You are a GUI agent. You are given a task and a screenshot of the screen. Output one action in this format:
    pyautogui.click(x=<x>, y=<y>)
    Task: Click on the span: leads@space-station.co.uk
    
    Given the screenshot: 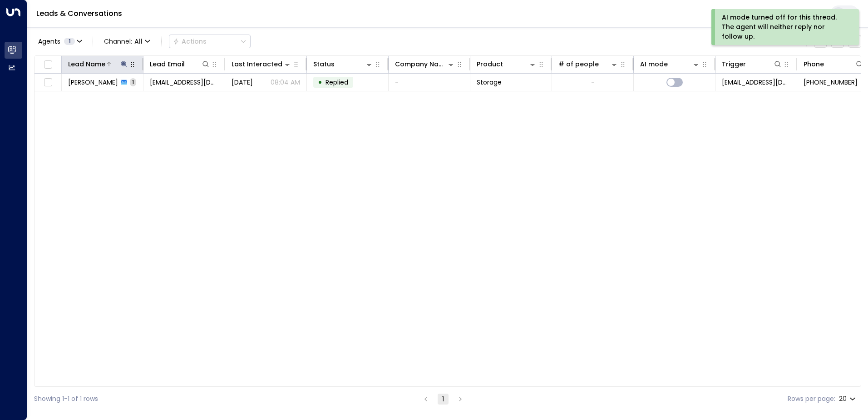 What is the action you would take?
    pyautogui.click(x=756, y=82)
    